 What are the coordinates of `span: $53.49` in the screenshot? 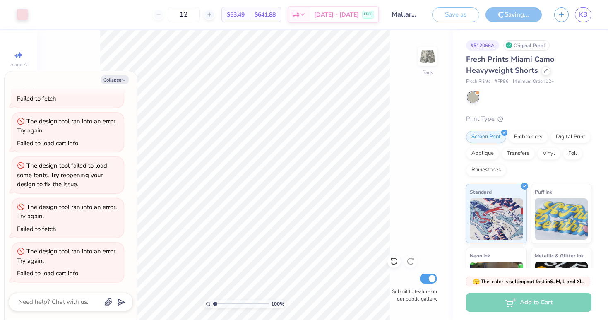 It's located at (235, 14).